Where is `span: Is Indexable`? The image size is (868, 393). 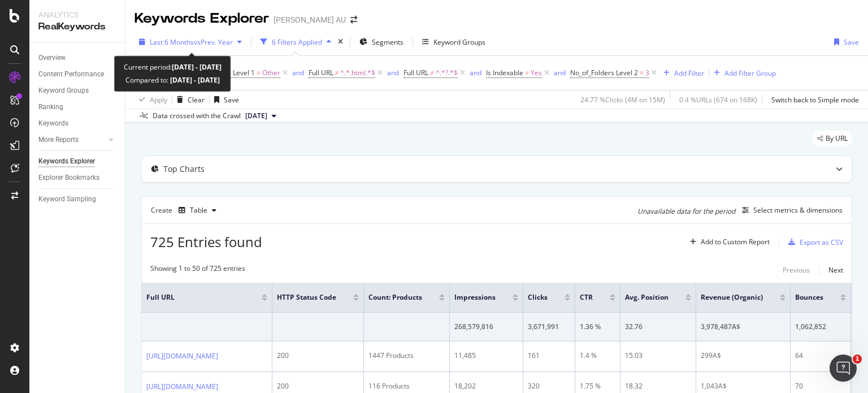
span: Is Indexable is located at coordinates (505, 72).